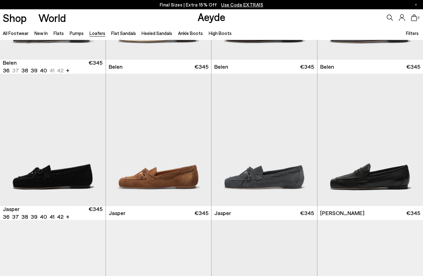 Image resolution: width=423 pixels, height=276 pixels. What do you see at coordinates (52, 18) in the screenshot?
I see `a: World` at bounding box center [52, 18].